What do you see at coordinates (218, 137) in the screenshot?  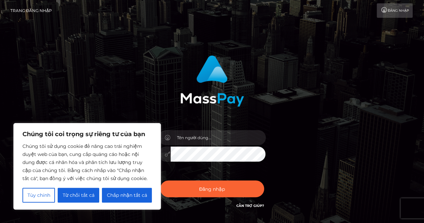 I see `input: Tên người dùng...` at bounding box center [218, 137].